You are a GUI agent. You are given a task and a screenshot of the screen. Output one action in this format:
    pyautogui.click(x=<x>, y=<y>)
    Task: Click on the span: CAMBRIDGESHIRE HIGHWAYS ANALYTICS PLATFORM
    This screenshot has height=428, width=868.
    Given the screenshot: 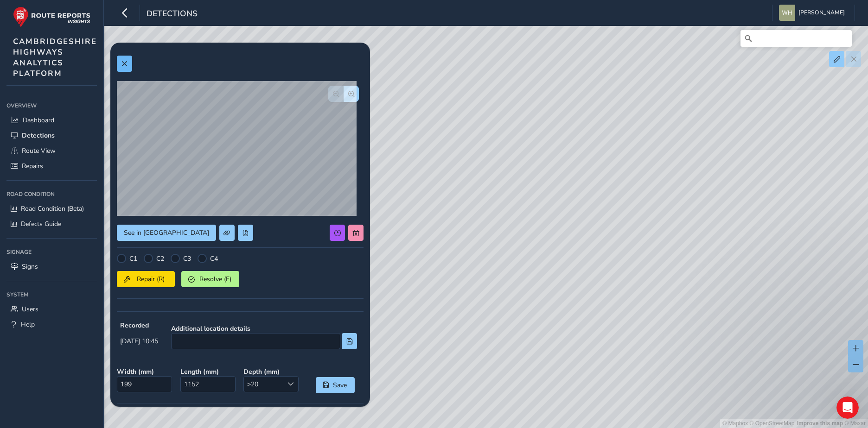 What is the action you would take?
    pyautogui.click(x=55, y=58)
    